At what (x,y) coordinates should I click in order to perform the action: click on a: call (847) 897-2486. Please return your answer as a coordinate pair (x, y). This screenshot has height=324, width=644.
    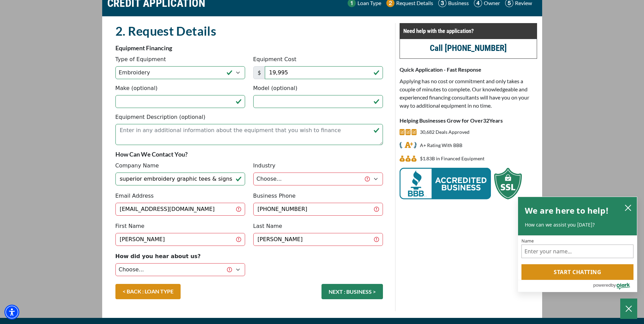
    Looking at the image, I should click on (468, 48).